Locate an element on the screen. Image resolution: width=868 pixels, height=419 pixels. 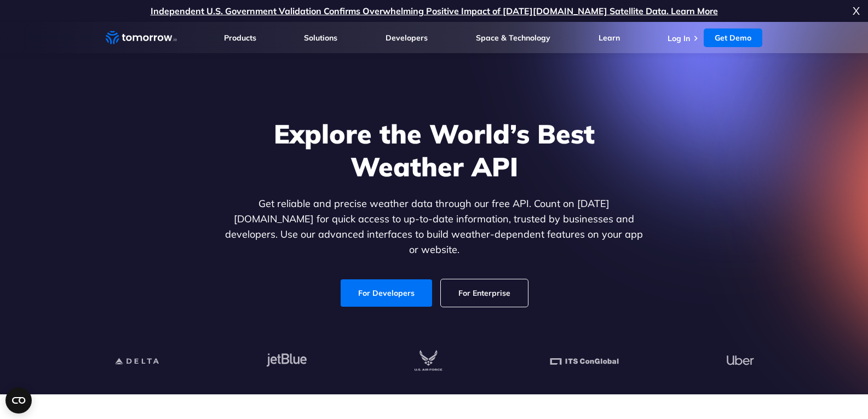
a: For Enterprise is located at coordinates (484, 293).